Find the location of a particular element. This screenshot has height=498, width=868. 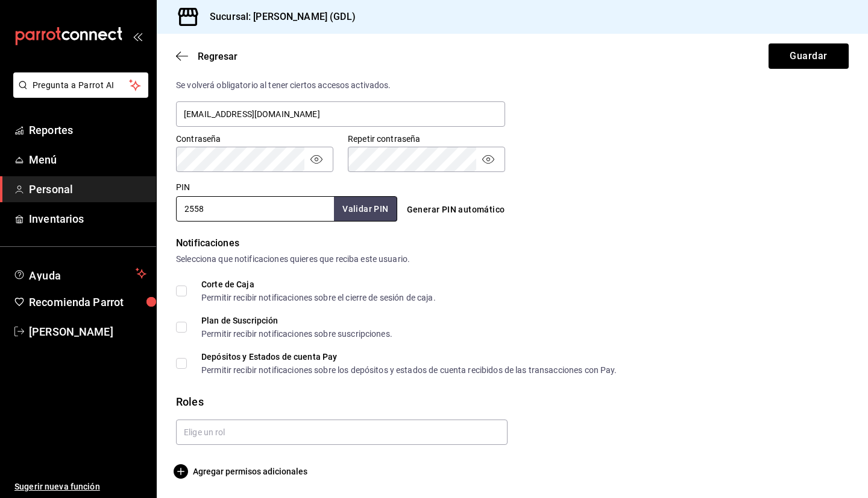

label: Repetir contraseña is located at coordinates (426, 139).